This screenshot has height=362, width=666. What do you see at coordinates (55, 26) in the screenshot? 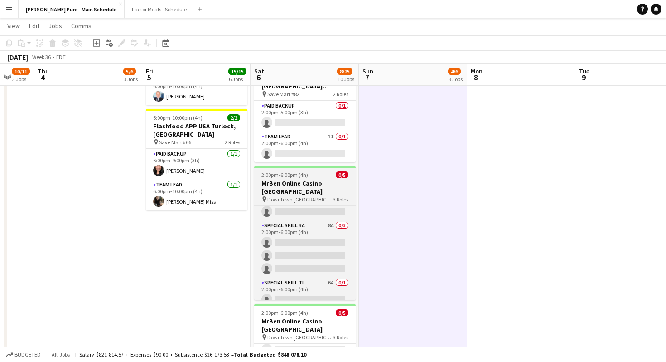
I see `span: Jobs` at bounding box center [55, 26].